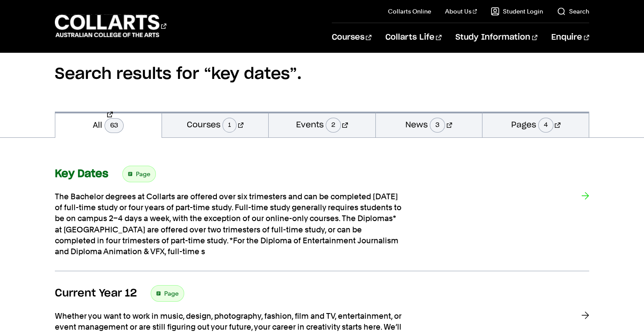 This screenshot has width=644, height=334. Describe the element at coordinates (111, 26) in the screenshot. I see `div: Go to homepage` at that location.